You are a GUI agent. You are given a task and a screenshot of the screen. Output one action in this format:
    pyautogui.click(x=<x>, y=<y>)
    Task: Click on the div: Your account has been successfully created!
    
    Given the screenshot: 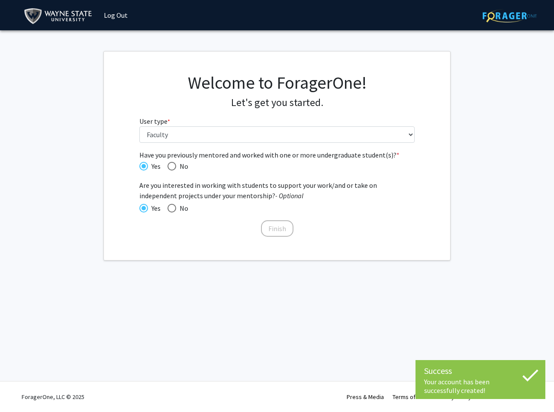 What is the action you would take?
    pyautogui.click(x=480, y=386)
    